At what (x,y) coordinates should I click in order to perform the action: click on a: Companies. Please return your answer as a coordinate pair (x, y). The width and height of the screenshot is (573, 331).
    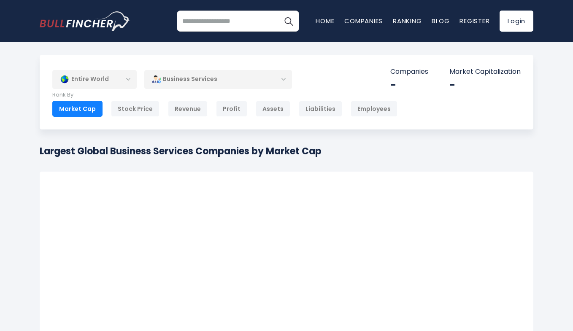
    Looking at the image, I should click on (363, 21).